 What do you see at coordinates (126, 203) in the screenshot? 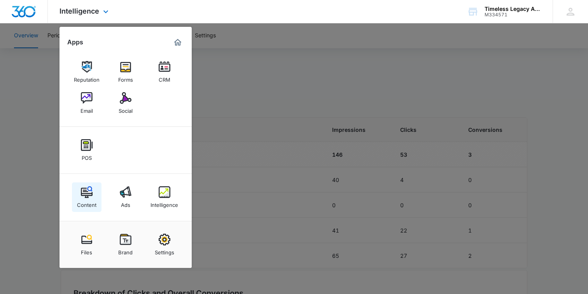
I see `div: Ads` at bounding box center [126, 203].